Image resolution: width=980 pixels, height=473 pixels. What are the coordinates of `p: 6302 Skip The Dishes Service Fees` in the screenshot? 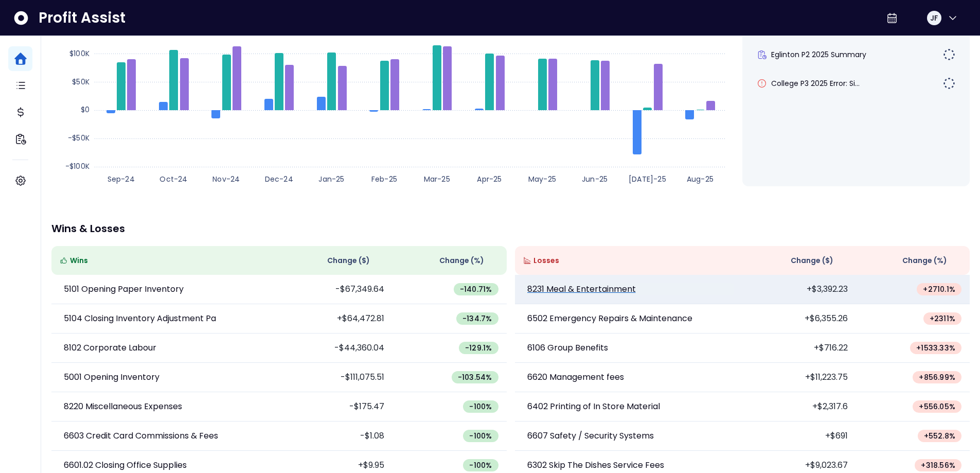 It's located at (595, 465).